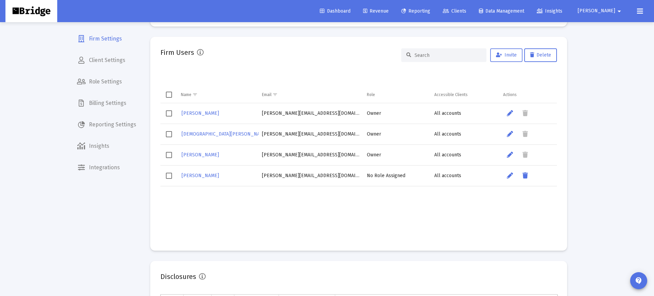 The image size is (654, 296). What do you see at coordinates (267, 95) in the screenshot?
I see `div: Email` at bounding box center [267, 95].